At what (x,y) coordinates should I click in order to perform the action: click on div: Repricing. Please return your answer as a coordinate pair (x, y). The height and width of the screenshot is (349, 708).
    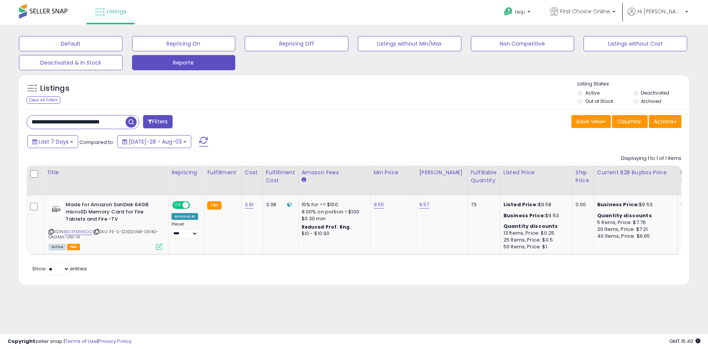
    Looking at the image, I should click on (186, 172).